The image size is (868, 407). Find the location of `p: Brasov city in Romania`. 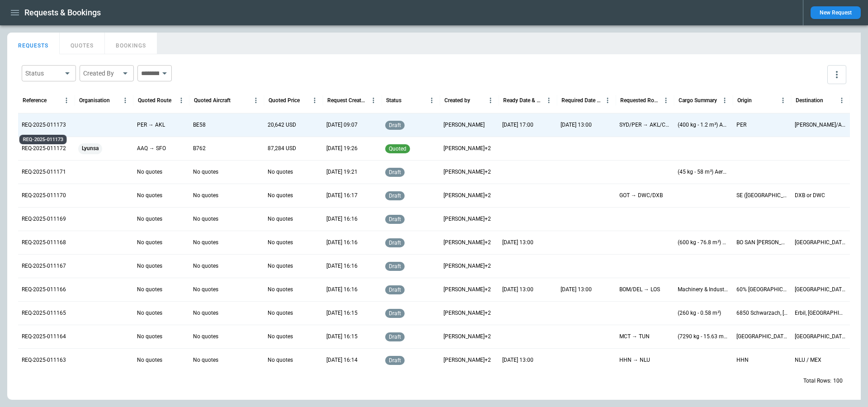

p: Brasov city in Romania is located at coordinates (821, 242).